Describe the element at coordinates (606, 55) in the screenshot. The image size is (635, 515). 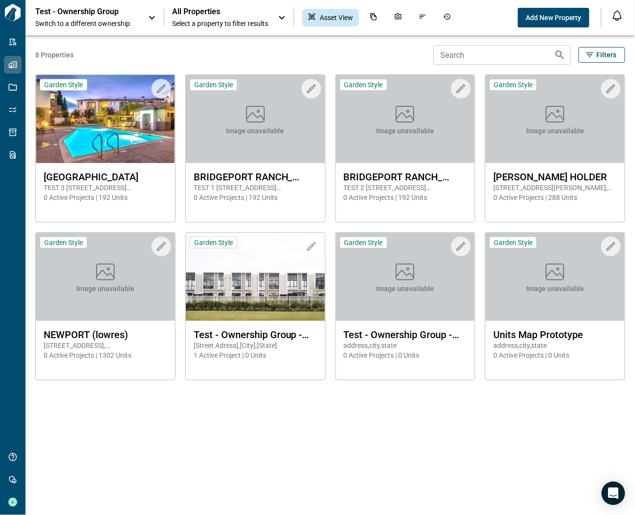
I see `span: Filters` at that location.